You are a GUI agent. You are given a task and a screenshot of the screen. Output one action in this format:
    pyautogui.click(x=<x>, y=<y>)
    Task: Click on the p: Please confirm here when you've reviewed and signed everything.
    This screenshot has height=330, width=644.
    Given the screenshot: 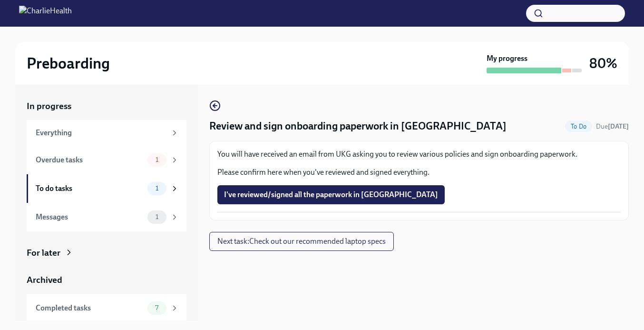 What is the action you would take?
    pyautogui.click(x=419, y=172)
    